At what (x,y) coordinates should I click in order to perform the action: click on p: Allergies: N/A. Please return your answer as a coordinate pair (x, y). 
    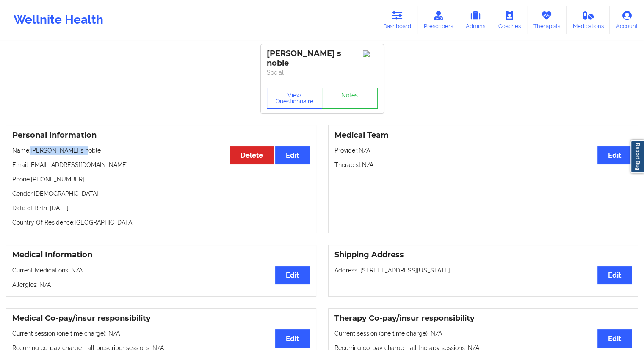
    Looking at the image, I should click on (161, 285).